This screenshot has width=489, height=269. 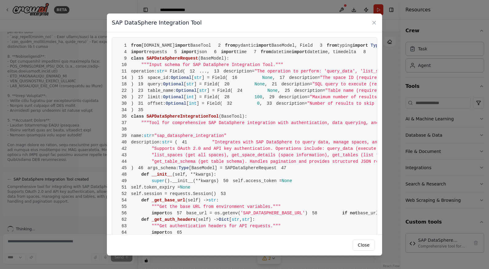 I want to click on span: query:, so click(x=155, y=84).